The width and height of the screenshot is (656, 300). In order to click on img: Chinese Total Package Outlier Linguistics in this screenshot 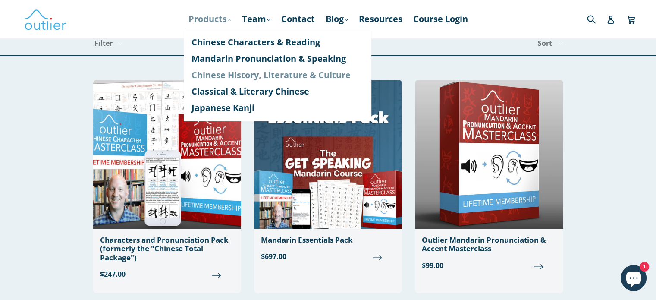, I will do `click(167, 154)`.